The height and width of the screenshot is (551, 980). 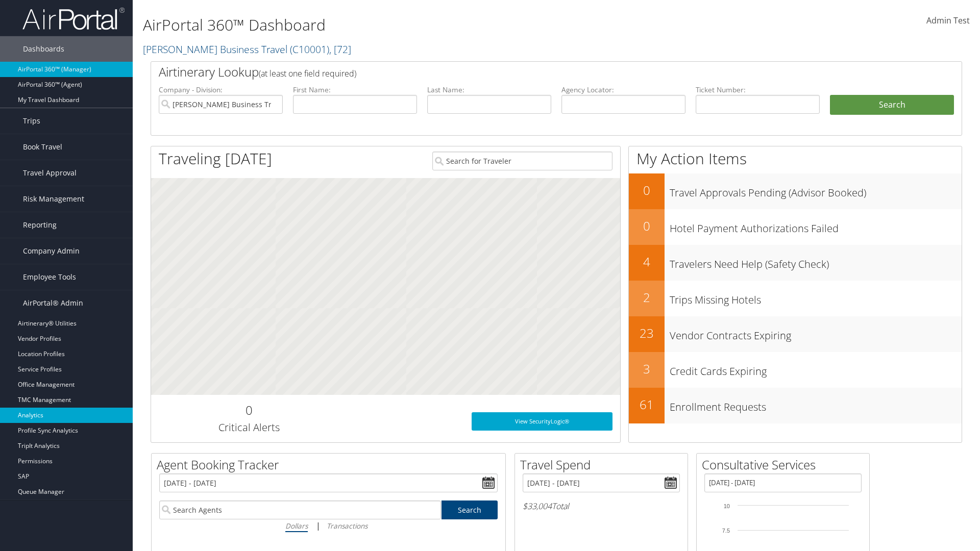 I want to click on i: Dollars, so click(x=296, y=526).